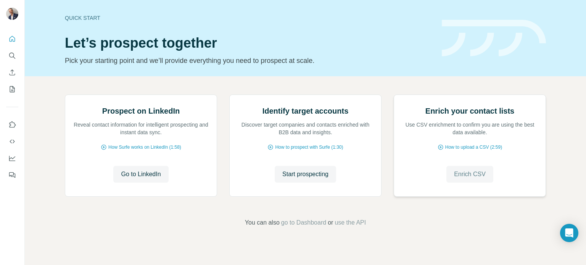 The image size is (586, 265). Describe the element at coordinates (12, 125) in the screenshot. I see `button: Use Surfe on LinkedIn` at that location.